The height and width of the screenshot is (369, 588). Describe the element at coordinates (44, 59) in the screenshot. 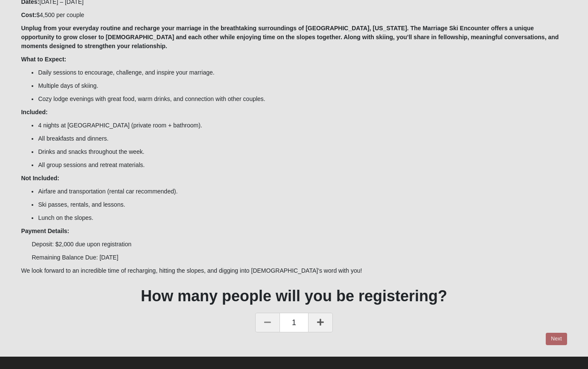

I see `b: What to Expect:` at that location.